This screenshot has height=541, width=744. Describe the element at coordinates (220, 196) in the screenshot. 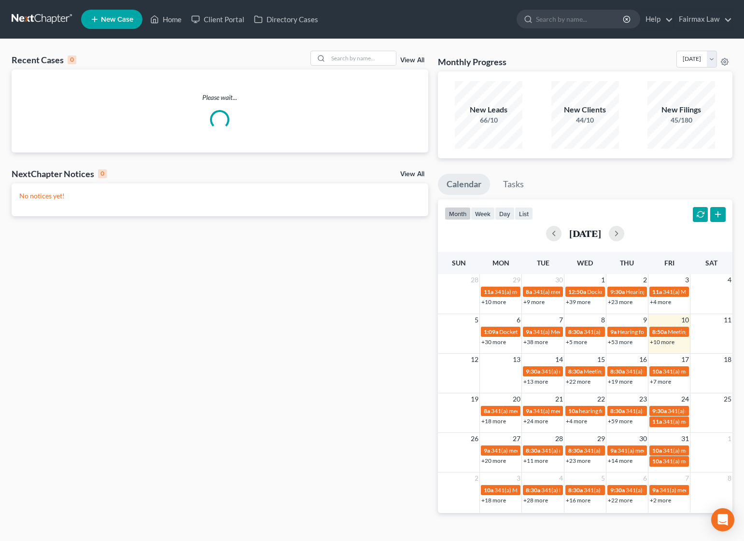

I see `p: No notices yet!` at that location.